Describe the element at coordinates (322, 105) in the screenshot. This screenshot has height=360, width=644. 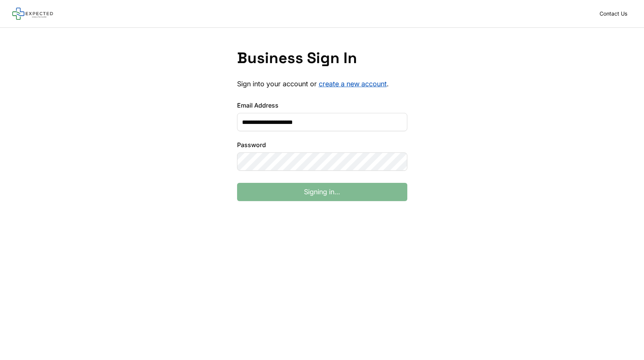
I see `label: Email Address` at that location.